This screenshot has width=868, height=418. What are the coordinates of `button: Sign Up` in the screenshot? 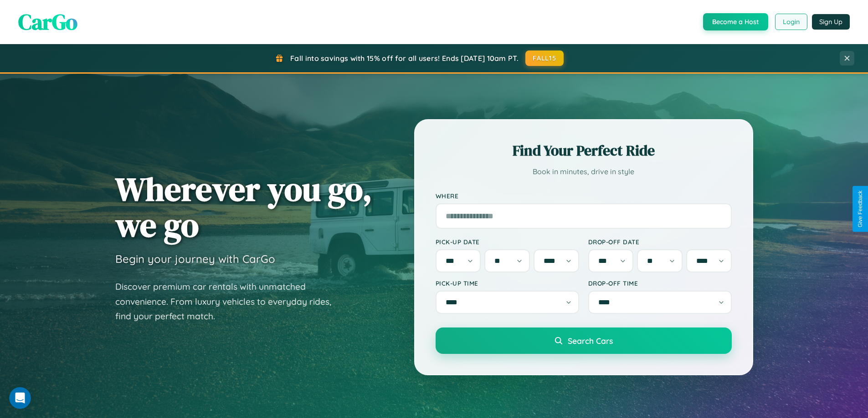 It's located at (830, 22).